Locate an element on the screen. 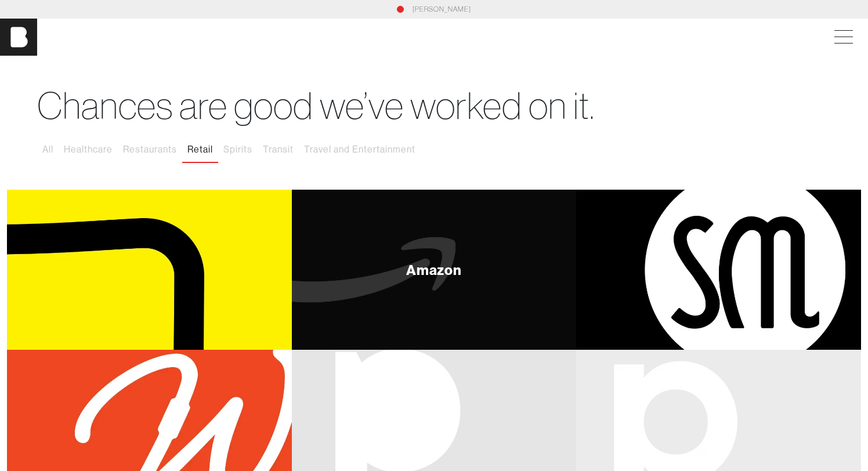 This screenshot has height=471, width=868. button: Healthcare is located at coordinates (88, 150).